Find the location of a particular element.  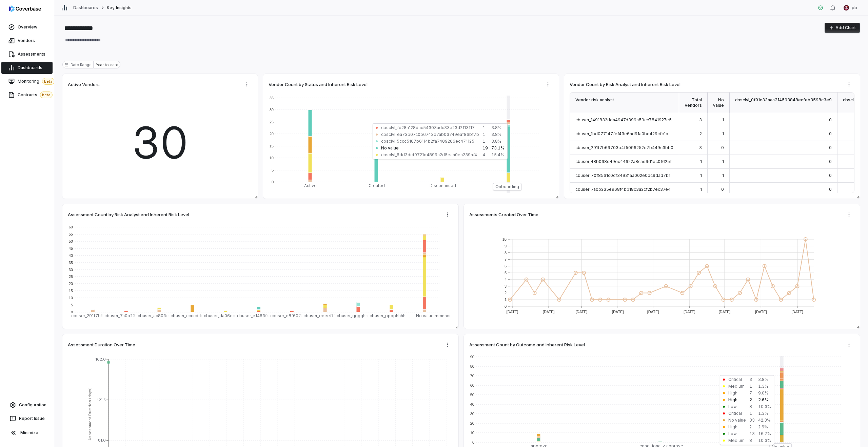

text: 4 is located at coordinates (506, 279).